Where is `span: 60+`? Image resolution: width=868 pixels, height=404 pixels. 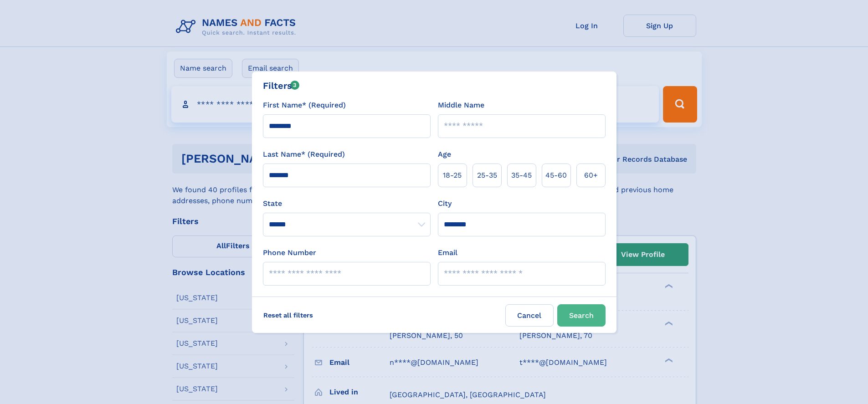
span: 60+ is located at coordinates (591, 176).